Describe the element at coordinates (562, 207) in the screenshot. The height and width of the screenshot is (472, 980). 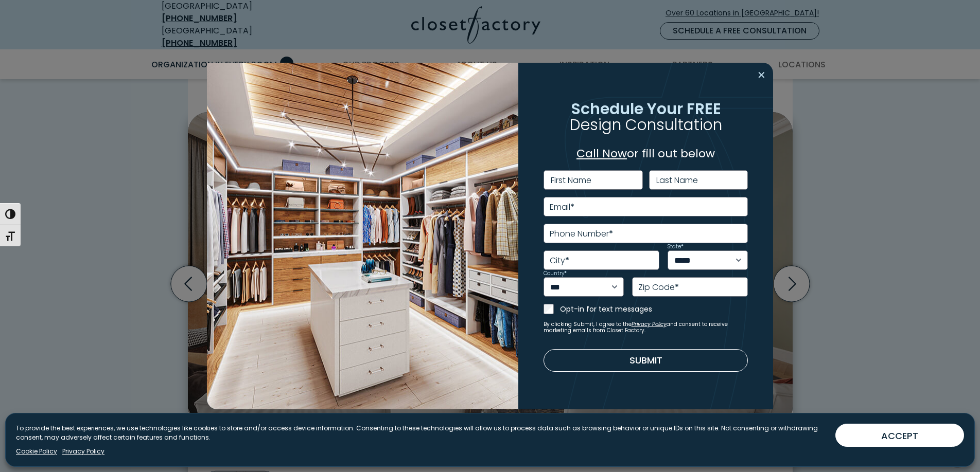
I see `label: Email` at that location.